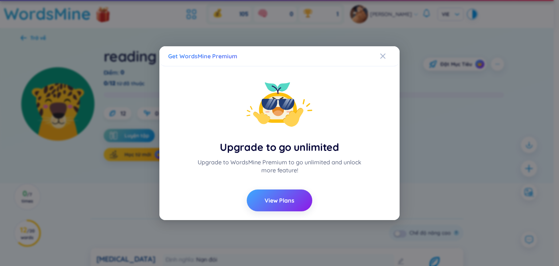 The image size is (559, 266). I want to click on span: View Plans, so click(280, 200).